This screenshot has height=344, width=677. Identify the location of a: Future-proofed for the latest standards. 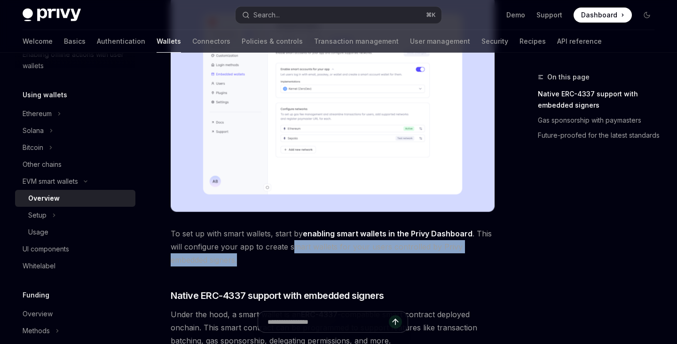
(600, 135).